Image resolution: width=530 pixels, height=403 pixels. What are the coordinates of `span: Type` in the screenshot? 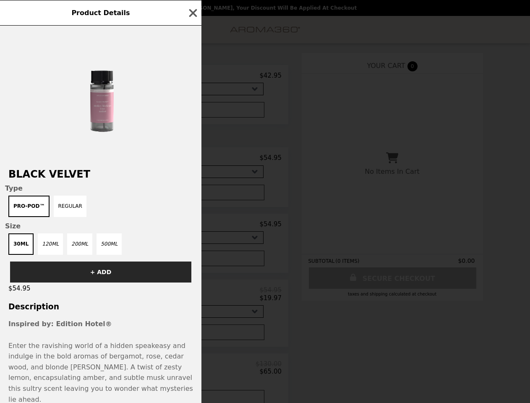 It's located at (101, 188).